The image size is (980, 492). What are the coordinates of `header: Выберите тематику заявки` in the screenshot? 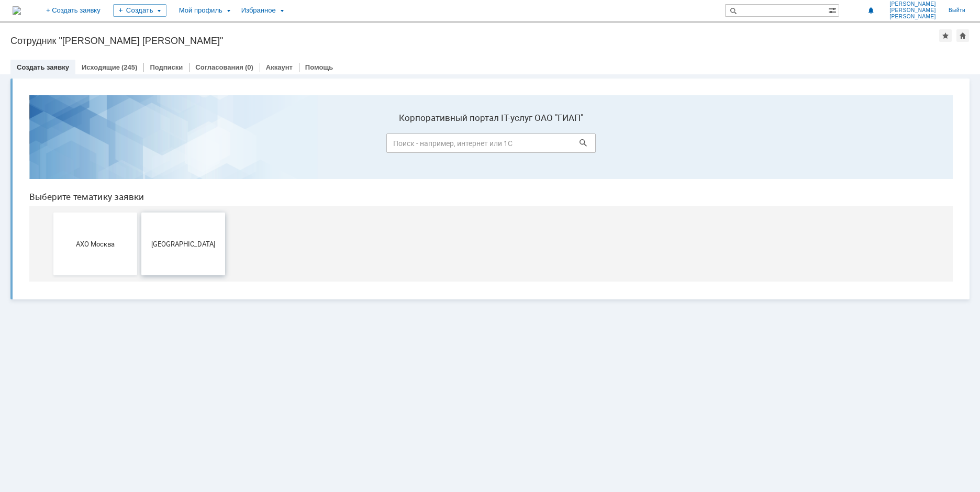 It's located at (470, 110).